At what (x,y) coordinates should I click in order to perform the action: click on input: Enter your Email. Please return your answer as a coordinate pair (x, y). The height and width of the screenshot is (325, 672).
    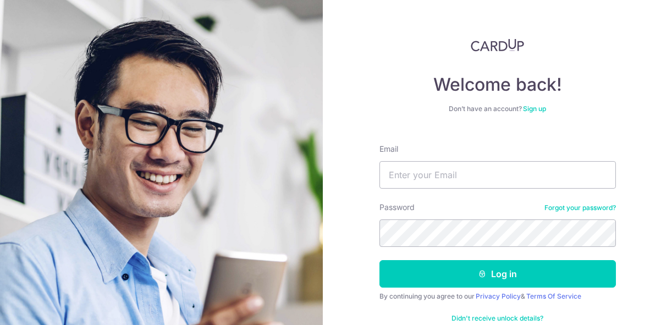
    Looking at the image, I should click on (498, 175).